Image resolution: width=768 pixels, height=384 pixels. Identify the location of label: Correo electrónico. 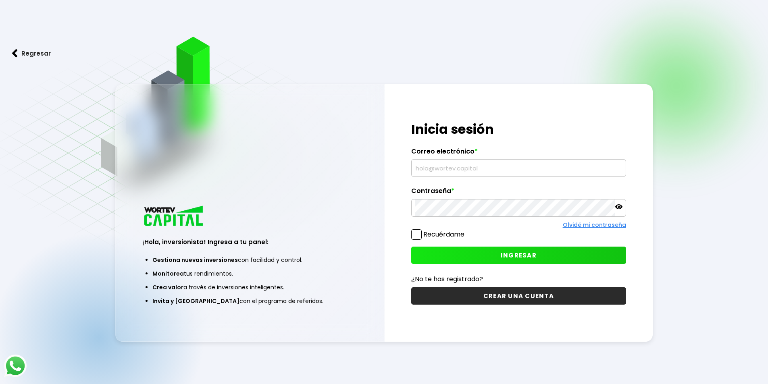
(518, 154).